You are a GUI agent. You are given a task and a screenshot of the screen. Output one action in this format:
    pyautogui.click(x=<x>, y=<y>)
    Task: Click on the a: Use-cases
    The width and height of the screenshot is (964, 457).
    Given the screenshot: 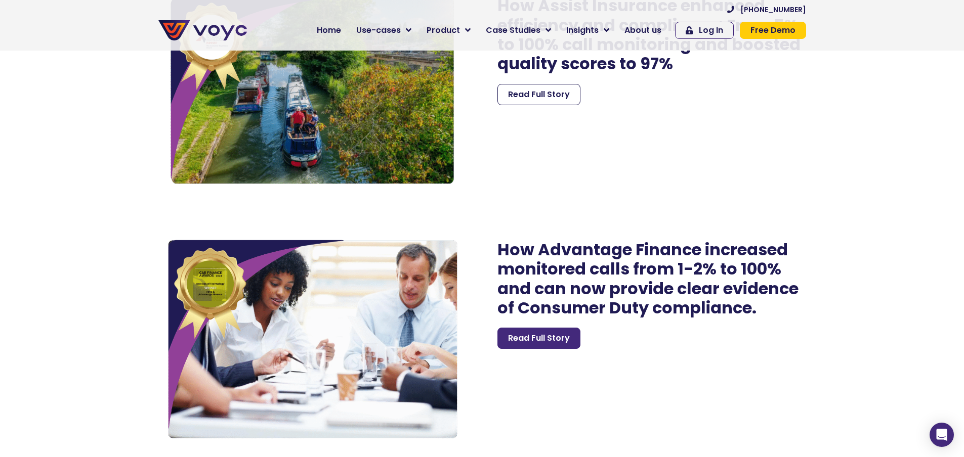 What is the action you would take?
    pyautogui.click(x=384, y=30)
    